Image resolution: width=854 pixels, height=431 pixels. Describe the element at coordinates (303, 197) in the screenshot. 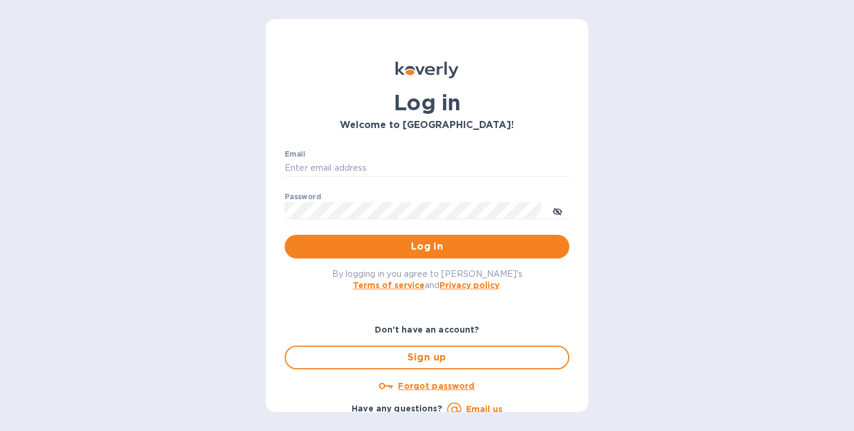

I see `label: Password` at that location.